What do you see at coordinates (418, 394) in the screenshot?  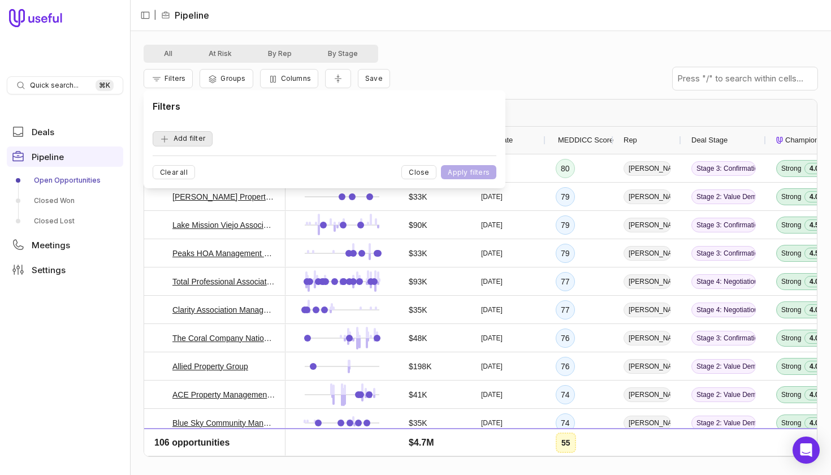 I see `span: $41K` at bounding box center [418, 394].